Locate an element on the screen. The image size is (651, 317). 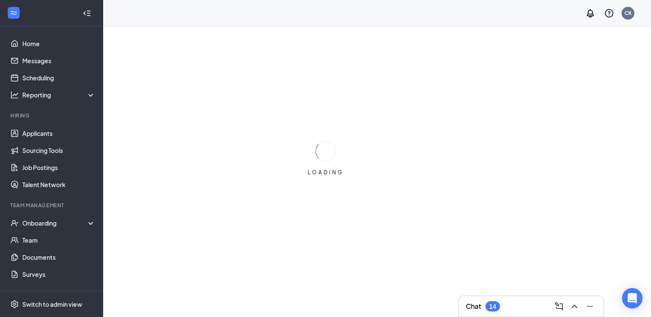
a: Talent Network is located at coordinates (59, 185).